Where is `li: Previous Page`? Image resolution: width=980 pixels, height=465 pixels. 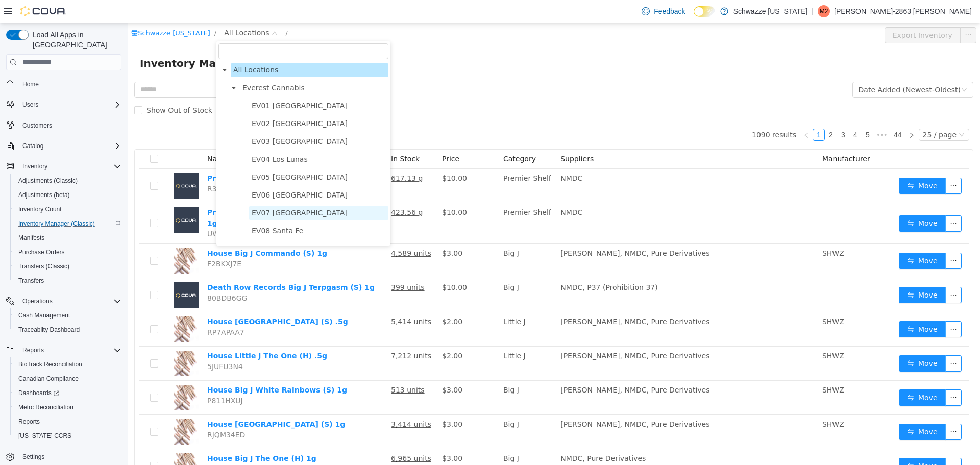
li: Previous Page is located at coordinates (679, 111).